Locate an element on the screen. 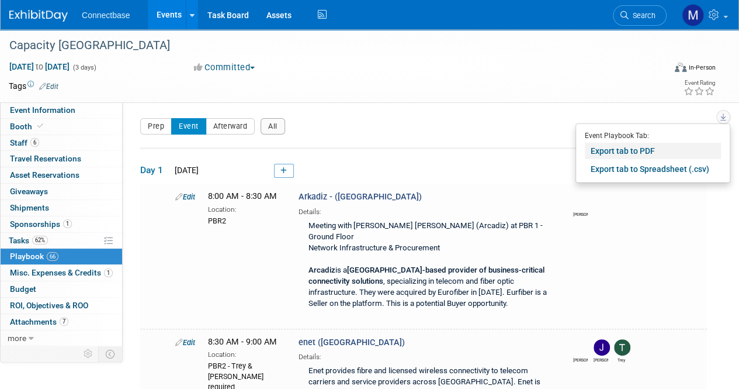  span: to is located at coordinates (39, 67).